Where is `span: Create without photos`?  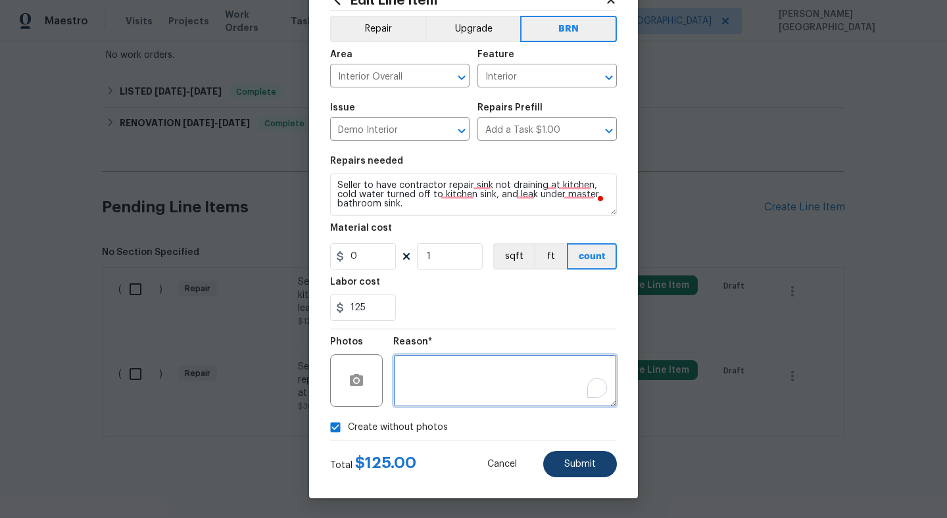
span: Create without photos is located at coordinates (398, 427).